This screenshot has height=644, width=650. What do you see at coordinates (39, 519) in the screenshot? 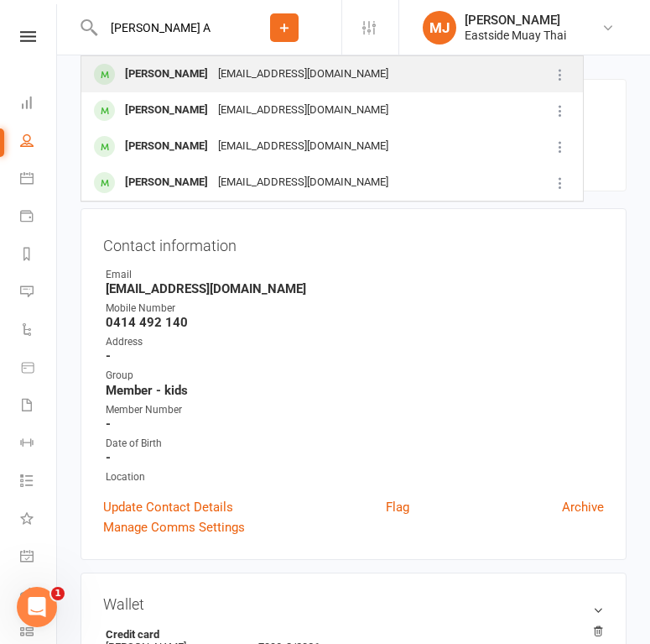
I see `a: What's New` at bounding box center [39, 519].